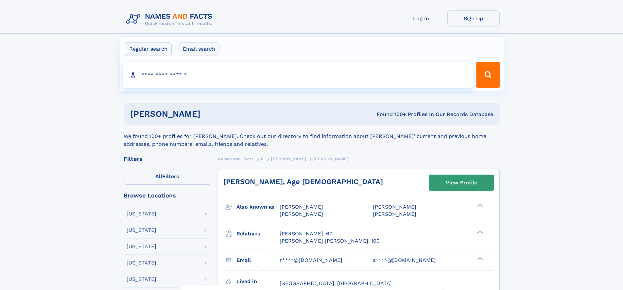 This screenshot has width=623, height=290. What do you see at coordinates (258, 261) in the screenshot?
I see `h3: Email` at bounding box center [258, 261].